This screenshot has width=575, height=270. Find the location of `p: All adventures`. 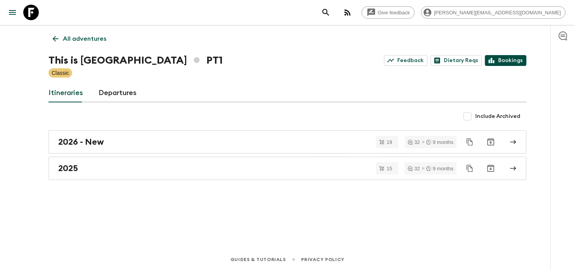

p: All adventures is located at coordinates (85, 39).